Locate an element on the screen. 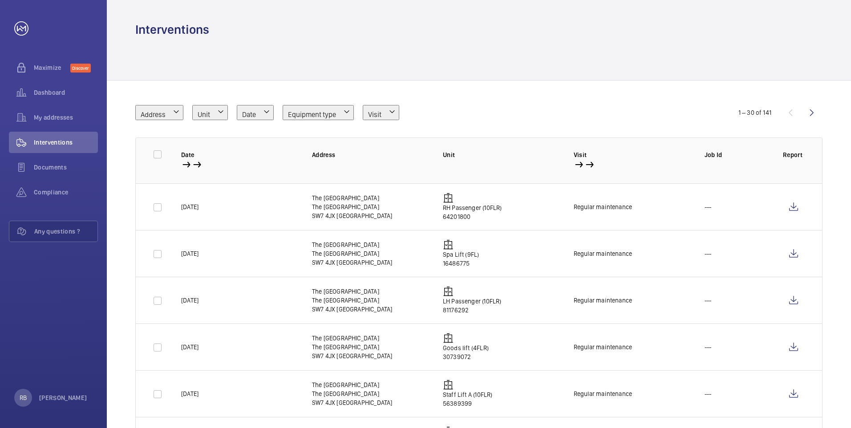 Image resolution: width=851 pixels, height=428 pixels. p: Address is located at coordinates (370, 155).